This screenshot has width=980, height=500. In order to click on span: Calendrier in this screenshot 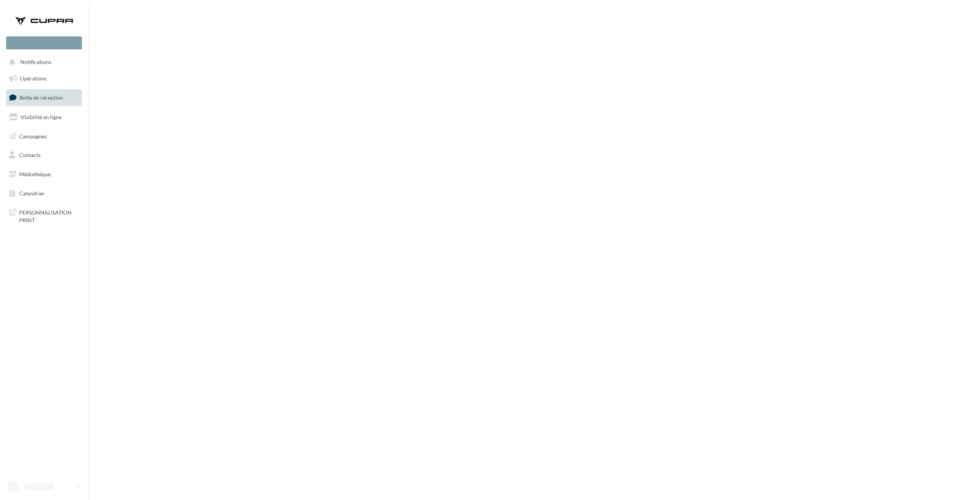, I will do `click(31, 193)`.